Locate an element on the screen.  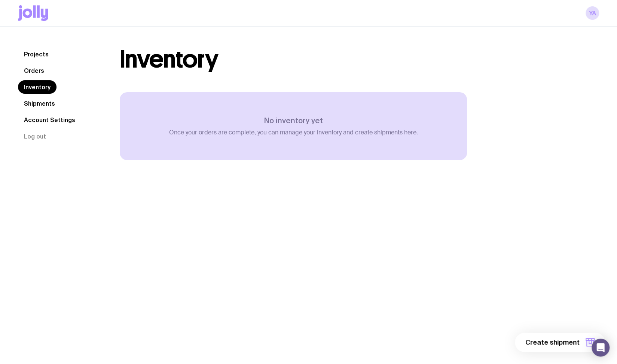
a: YA is located at coordinates (592, 13).